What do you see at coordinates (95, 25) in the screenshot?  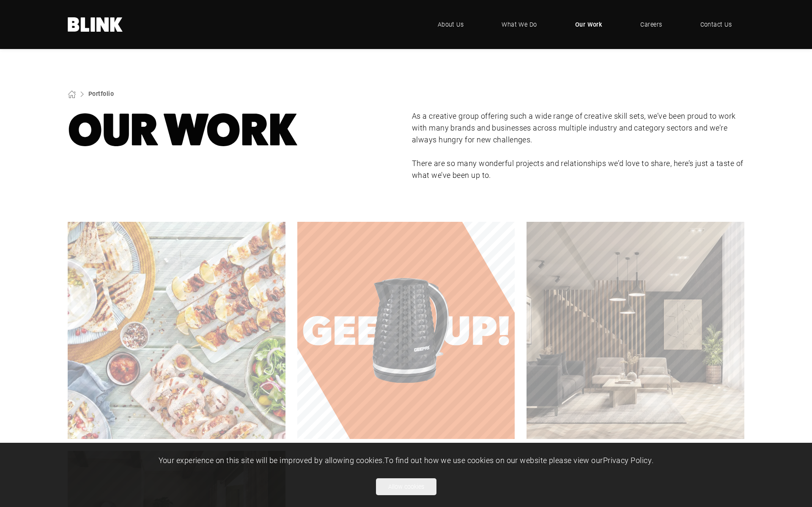 I see `img: Hello, We are Blink` at bounding box center [95, 25].